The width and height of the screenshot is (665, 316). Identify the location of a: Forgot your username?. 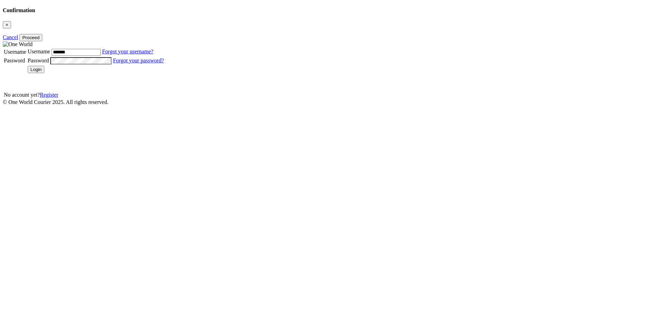
(128, 51).